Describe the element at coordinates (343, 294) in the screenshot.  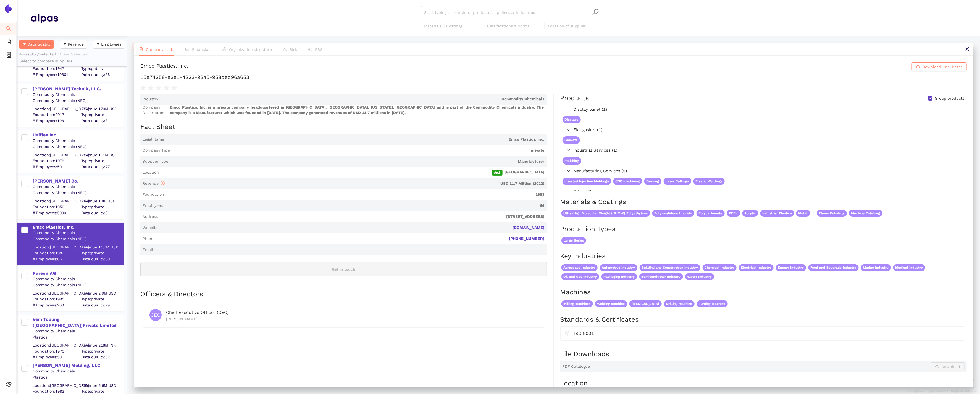
I see `h2: Officers & Directors` at that location.